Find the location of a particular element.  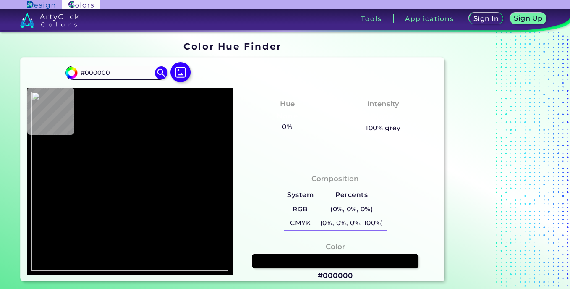

img: ArtyClick Design logo is located at coordinates (41, 5).